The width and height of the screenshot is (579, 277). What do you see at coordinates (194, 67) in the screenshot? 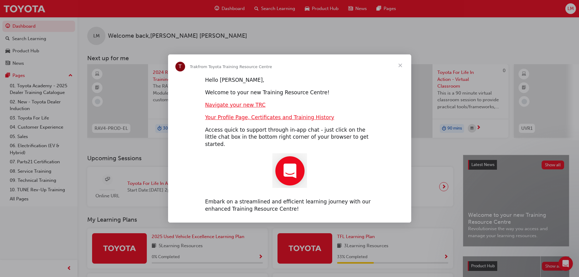
I see `span: Trak` at bounding box center [194, 67].